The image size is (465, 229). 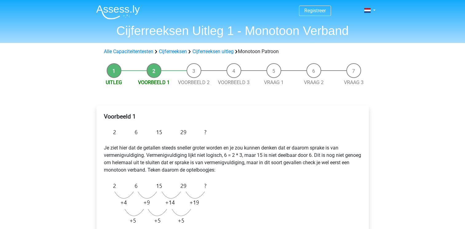 What do you see at coordinates (233, 159) in the screenshot?
I see `p: Je ziet hier dat de getallen steeds sneller groter worden en je zou kunnen denken dat er daarom s...` at bounding box center [233, 159].